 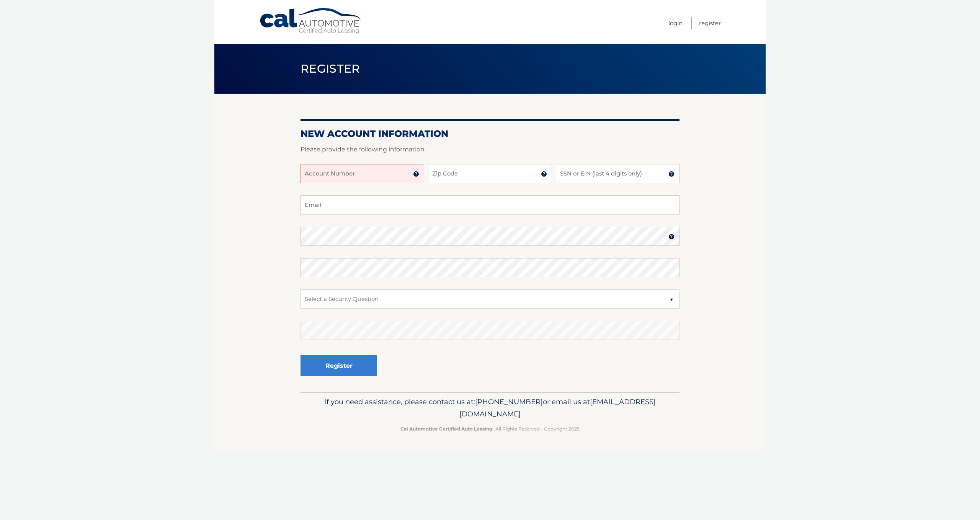 What do you see at coordinates (490, 429) in the screenshot?
I see `p: - All Rights Reserved - Copyright 2025` at bounding box center [490, 429].